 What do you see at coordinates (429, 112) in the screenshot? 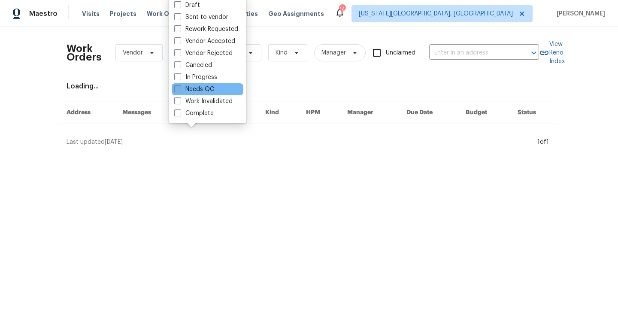
I see `th: Due Date` at bounding box center [429, 112].